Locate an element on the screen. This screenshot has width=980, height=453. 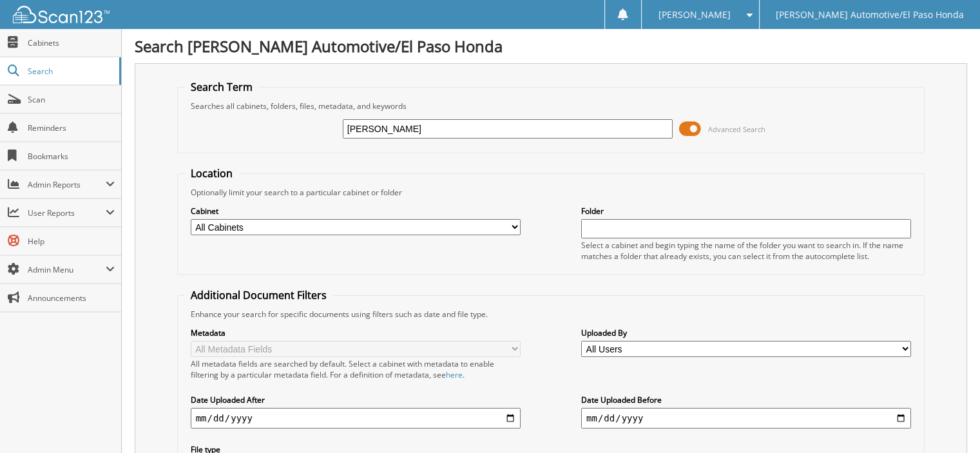
span: Advanced Search is located at coordinates (737, 129).